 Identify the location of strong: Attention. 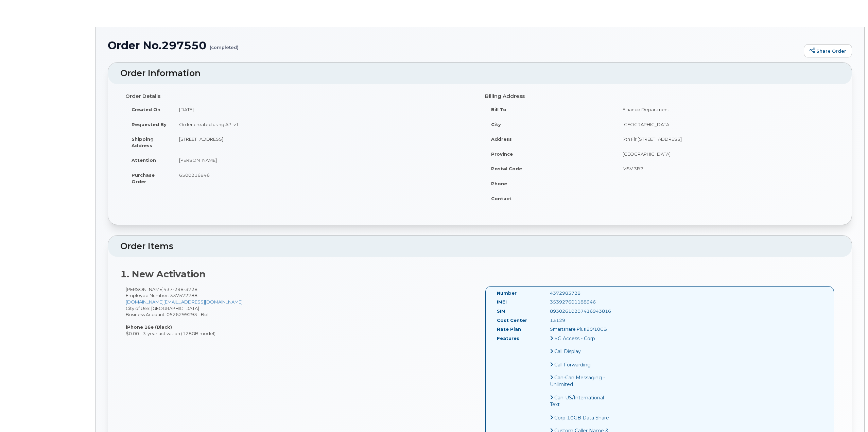
(144, 160).